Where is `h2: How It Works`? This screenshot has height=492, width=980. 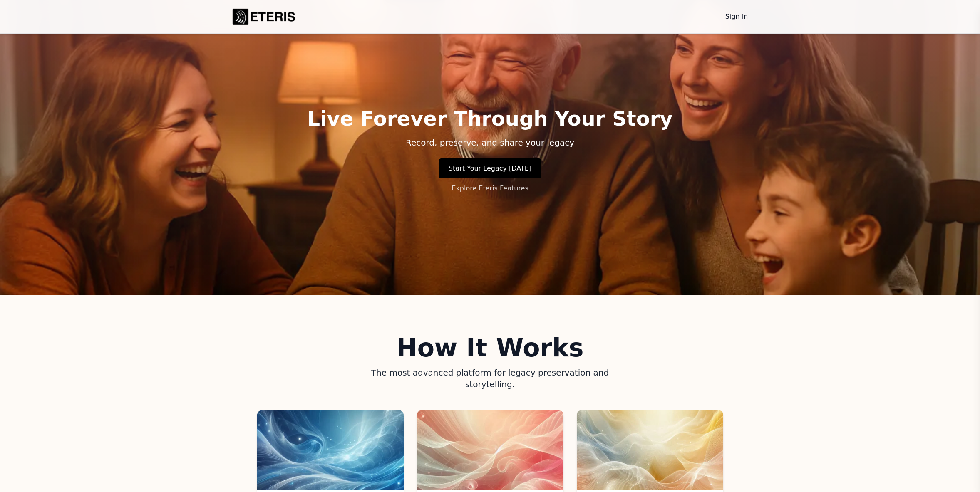 h2: How It Works is located at coordinates (490, 347).